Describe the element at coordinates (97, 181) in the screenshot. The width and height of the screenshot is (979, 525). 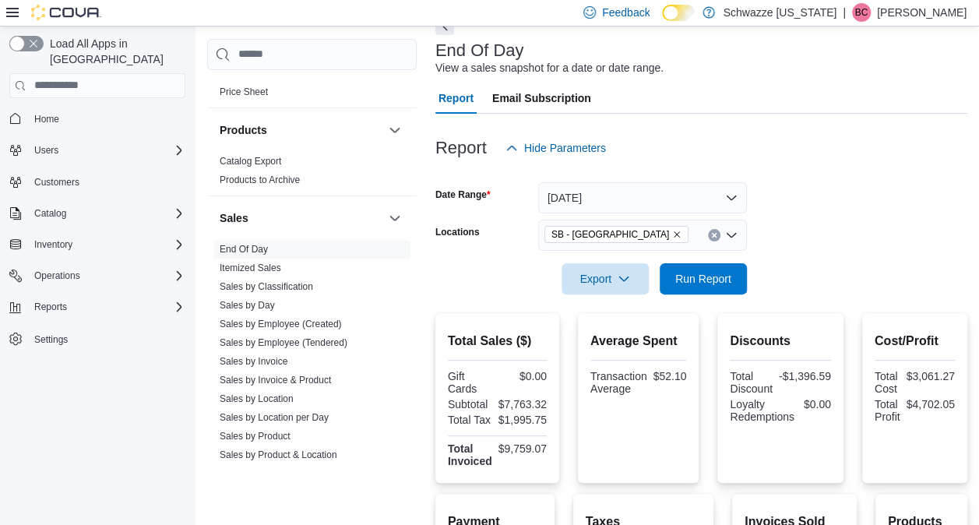
I see `button: Customers` at that location.